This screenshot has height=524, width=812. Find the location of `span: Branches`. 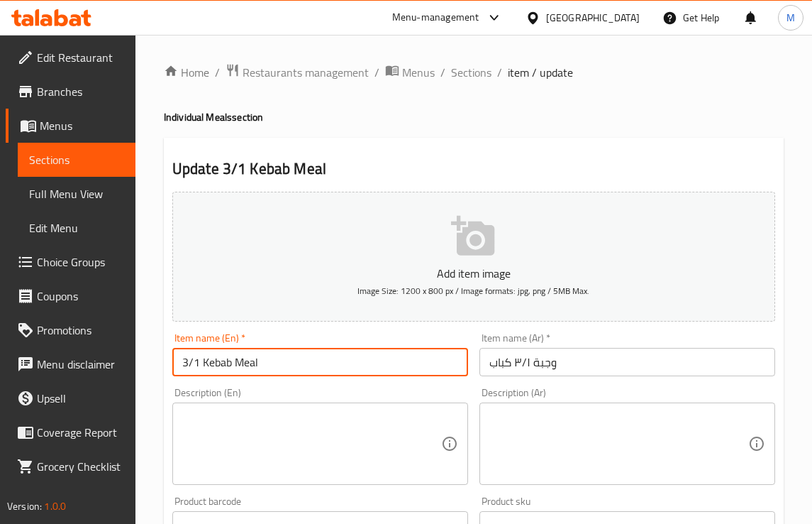

span: Branches is located at coordinates (80, 91).